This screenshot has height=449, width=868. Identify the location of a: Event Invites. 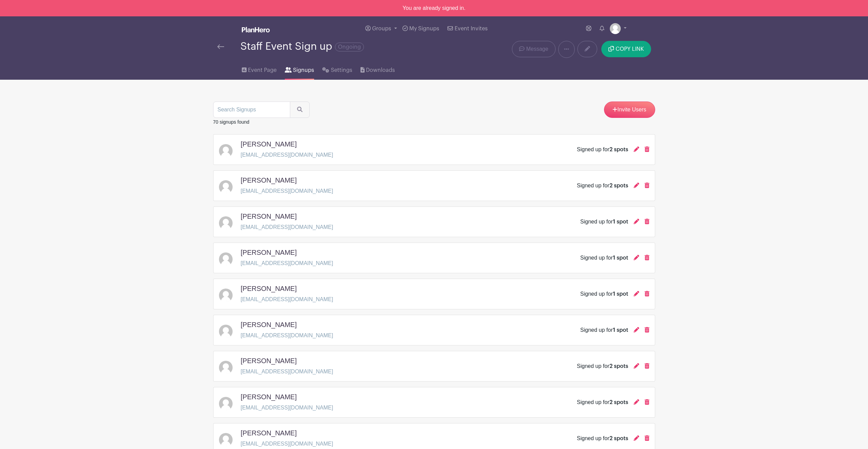
(467, 28).